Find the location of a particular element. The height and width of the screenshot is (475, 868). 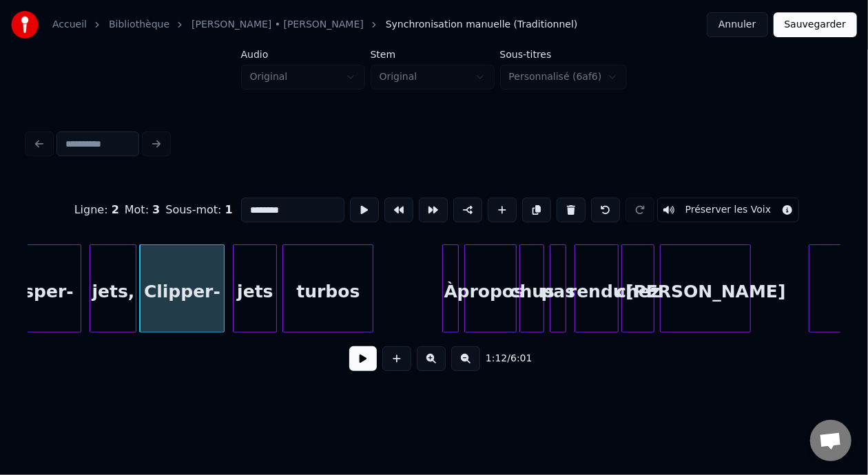

span: 6:01 is located at coordinates (521, 359).